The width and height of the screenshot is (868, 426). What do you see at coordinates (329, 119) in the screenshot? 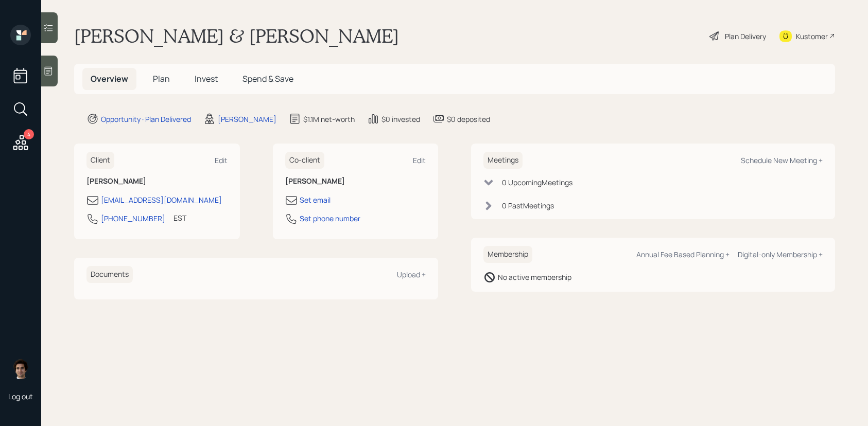
I see `div: $1.1M net-worth` at bounding box center [329, 119].